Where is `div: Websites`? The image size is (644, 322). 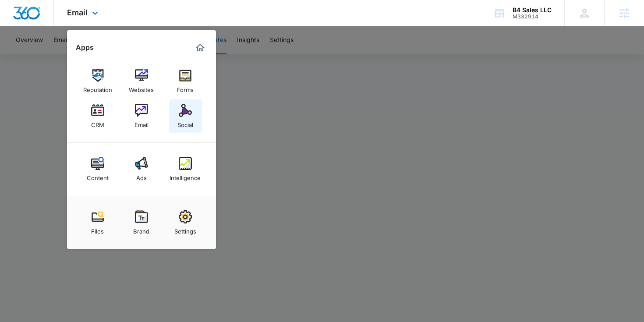 div: Websites is located at coordinates (142, 87).